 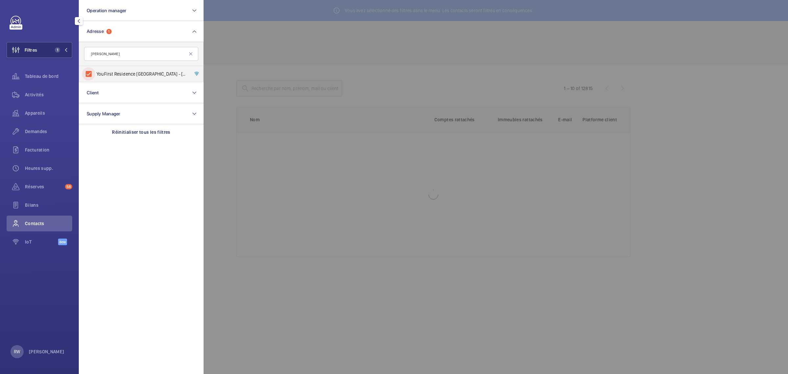 I want to click on span: Facturation, so click(x=49, y=150).